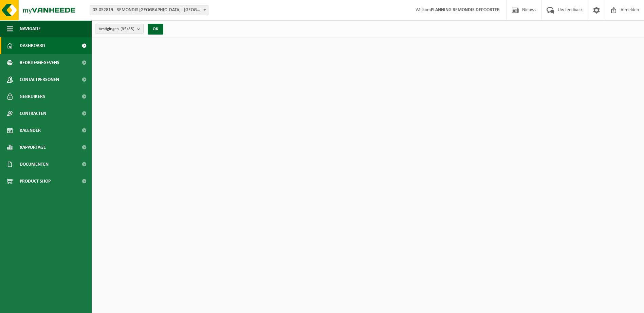 This screenshot has width=644, height=313. Describe the element at coordinates (116, 29) in the screenshot. I see `span: Vestigingen` at that location.